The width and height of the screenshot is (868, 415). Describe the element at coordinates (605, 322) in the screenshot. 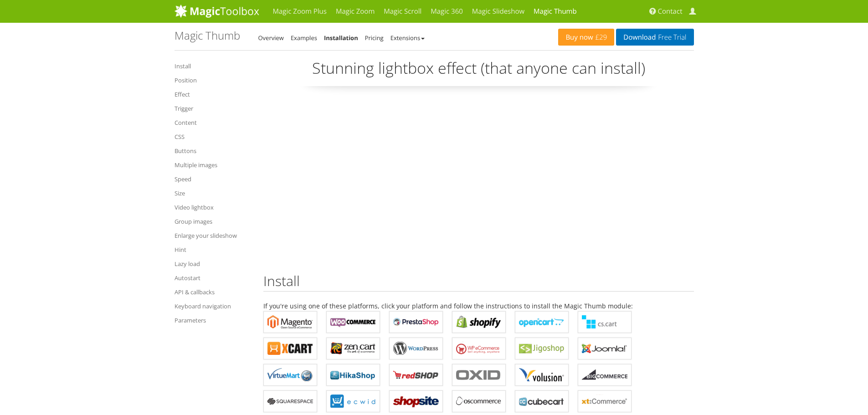

I see `b: Magic Thumb for CS-Cart` at that location.